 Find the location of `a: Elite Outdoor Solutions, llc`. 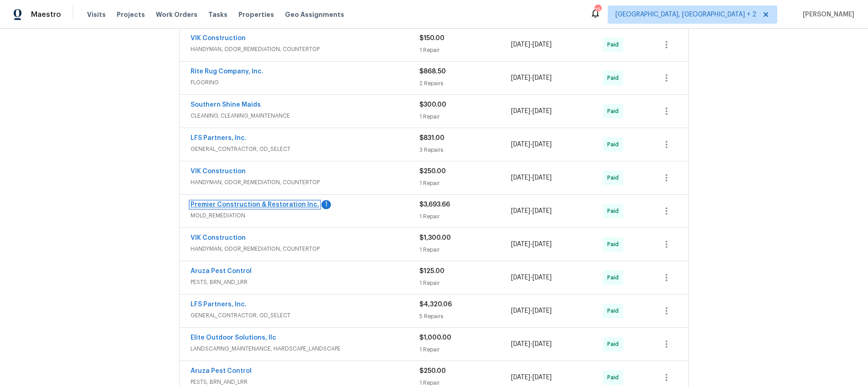

a: Elite Outdoor Solutions, llc is located at coordinates (234, 338).